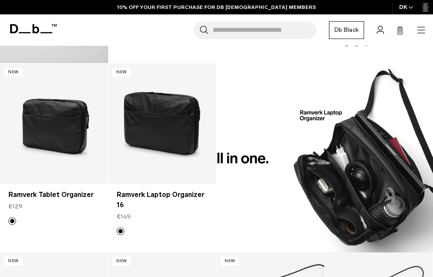  I want to click on a: Content block image, so click(325, 158).